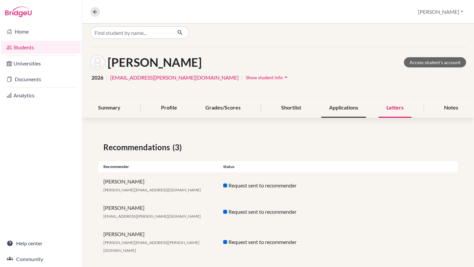  Describe the element at coordinates (435, 62) in the screenshot. I see `a: Access student's account` at that location.